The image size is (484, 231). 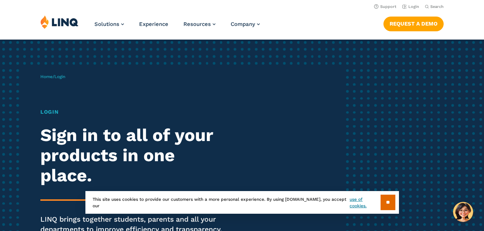 I want to click on button: Hello, have a question? Let’s chat., so click(x=463, y=212).